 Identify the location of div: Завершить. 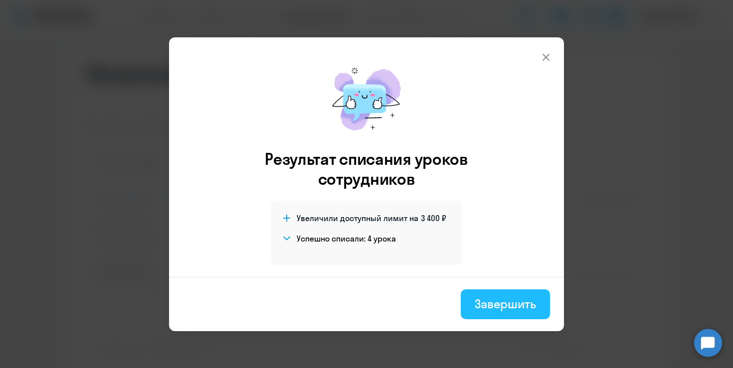
(505, 304).